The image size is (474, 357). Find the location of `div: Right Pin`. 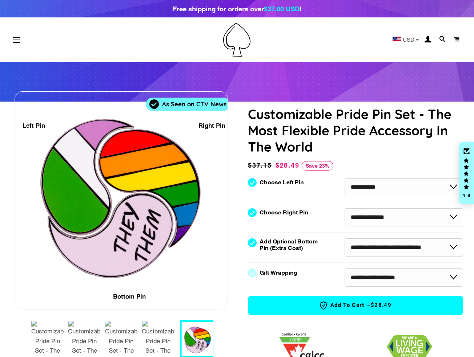

div: Right Pin is located at coordinates (212, 126).